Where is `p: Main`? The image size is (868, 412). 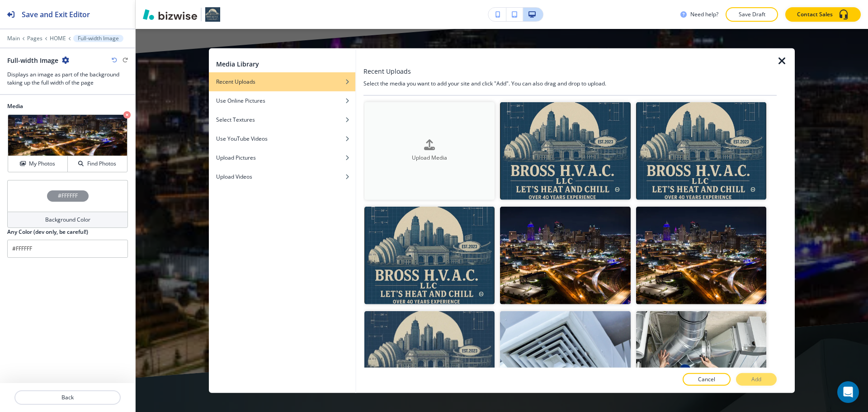 p: Main is located at coordinates (14, 39).